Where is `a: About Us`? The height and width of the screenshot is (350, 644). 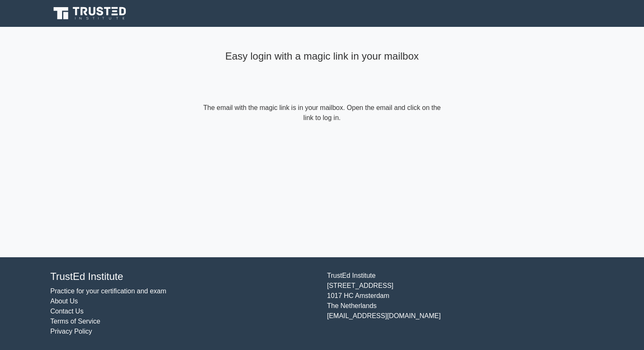 a: About Us is located at coordinates (64, 301).